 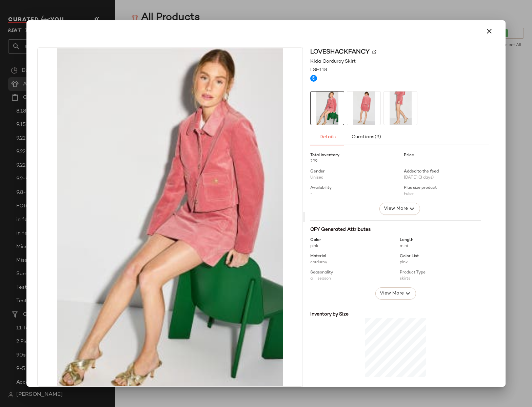 What do you see at coordinates (340, 52) in the screenshot?
I see `span: LoveShackFancy` at bounding box center [340, 52].